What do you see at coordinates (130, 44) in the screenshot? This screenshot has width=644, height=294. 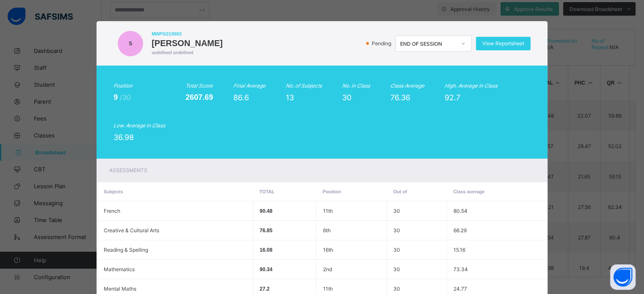 I see `span: S` at bounding box center [130, 44].